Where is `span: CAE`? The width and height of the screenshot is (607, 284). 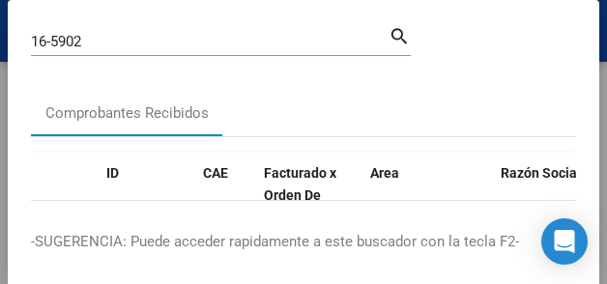
span: CAE is located at coordinates (215, 173).